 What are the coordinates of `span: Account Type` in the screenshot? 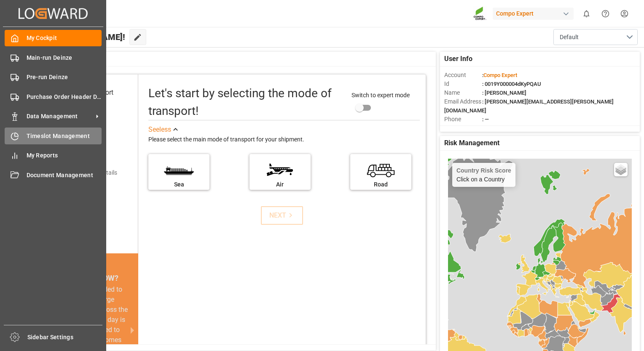 It's located at (463, 128).